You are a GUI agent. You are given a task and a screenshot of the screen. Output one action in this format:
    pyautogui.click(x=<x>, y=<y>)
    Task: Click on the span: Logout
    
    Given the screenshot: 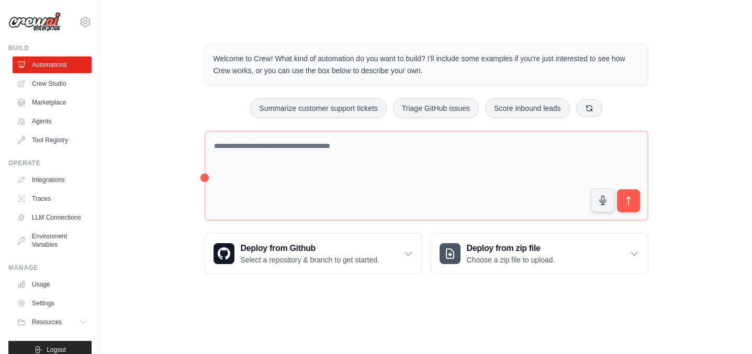 What is the action you would take?
    pyautogui.click(x=56, y=350)
    